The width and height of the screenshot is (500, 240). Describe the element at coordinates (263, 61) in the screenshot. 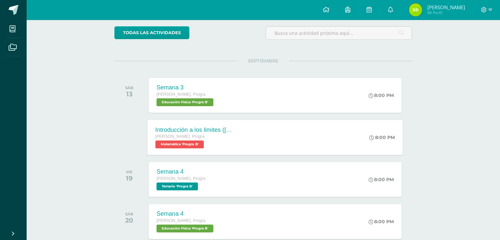

I see `span: SEPTIEMBRE` at that location.